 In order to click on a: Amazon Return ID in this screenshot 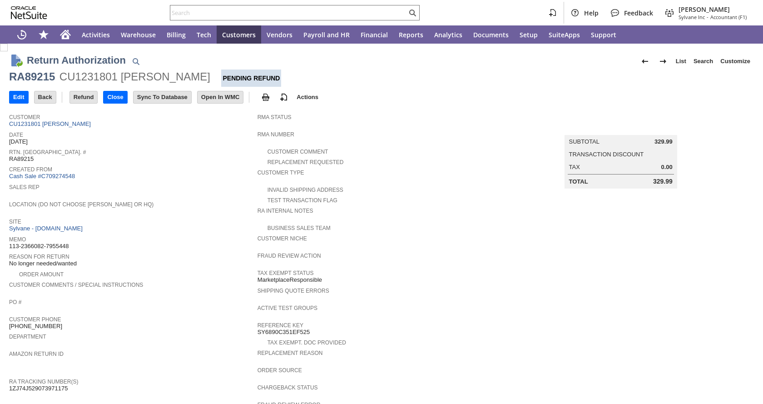, I will do `click(36, 354)`.